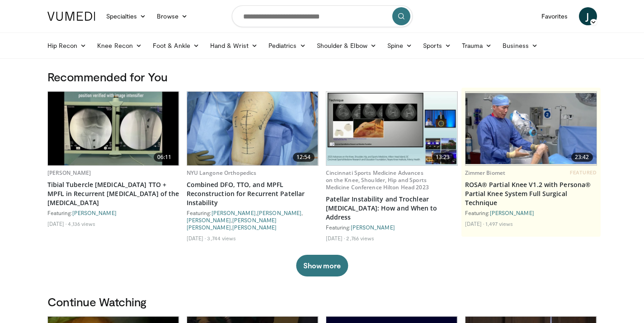 This screenshot has height=323, width=644. What do you see at coordinates (253, 220) in the screenshot?
I see `div: Featuring: , , , ,` at bounding box center [253, 220].